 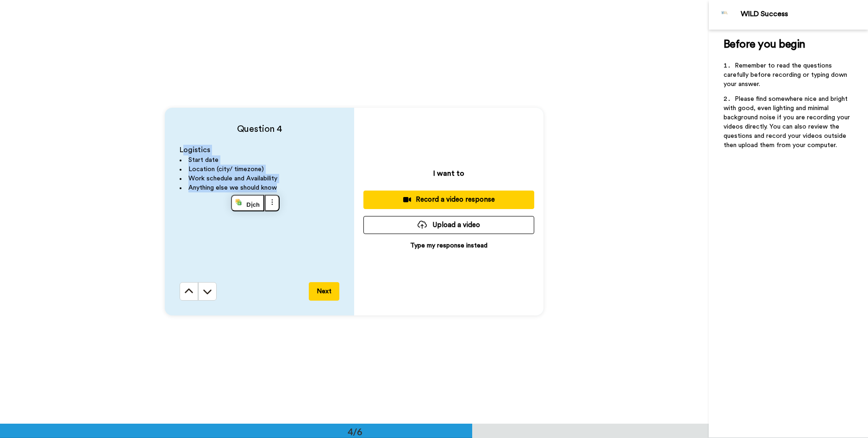 I want to click on span: Please find somewhere nice and bright with good, even lighting and minimal background noise if yo..., so click(x=787, y=122).